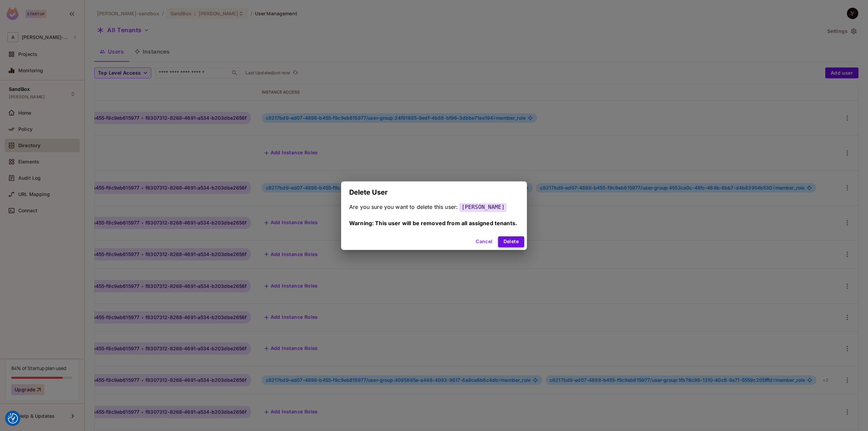 Image resolution: width=868 pixels, height=431 pixels. Describe the element at coordinates (434, 192) in the screenshot. I see `h2: Delete User` at that location.